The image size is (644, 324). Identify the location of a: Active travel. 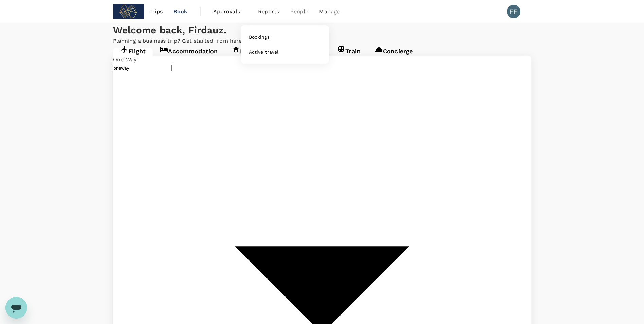
(285, 52).